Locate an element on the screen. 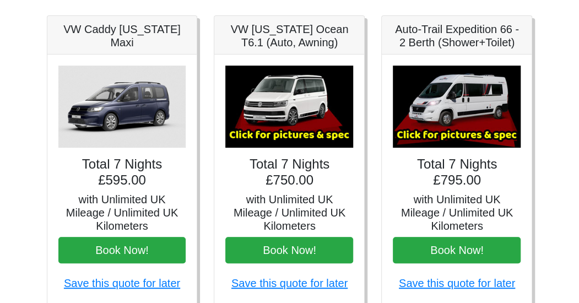  img: VW Caddy California Maxi is located at coordinates (122, 106).